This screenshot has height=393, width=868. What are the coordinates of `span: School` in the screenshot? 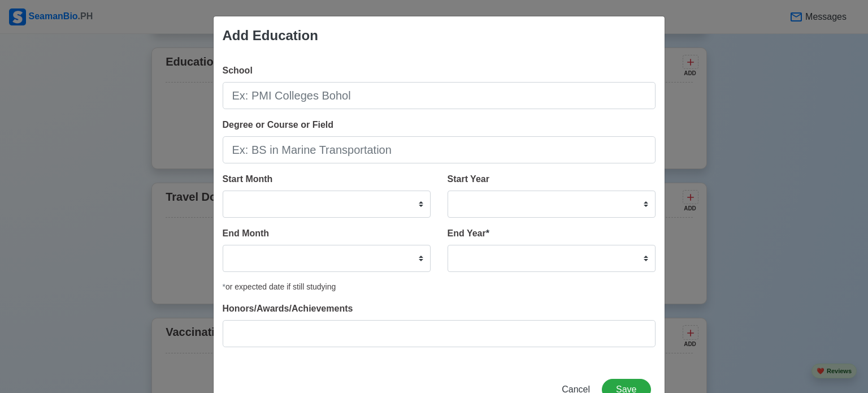 It's located at (237, 70).